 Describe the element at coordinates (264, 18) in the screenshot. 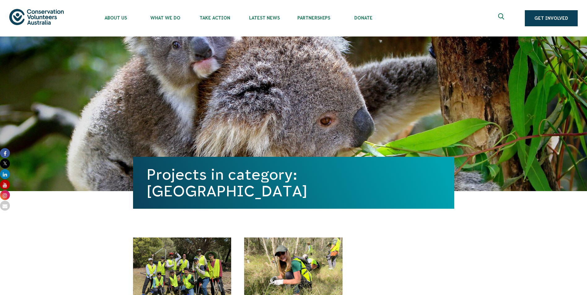

I see `span: Latest News` at that location.